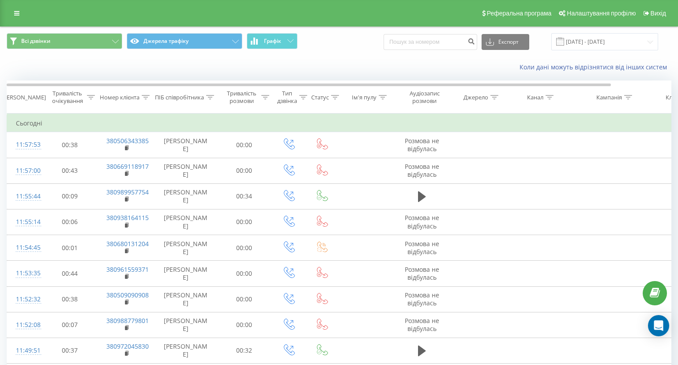 This screenshot has width=678, height=365. What do you see at coordinates (36, 41) in the screenshot?
I see `span: Всі дзвінки` at bounding box center [36, 41].